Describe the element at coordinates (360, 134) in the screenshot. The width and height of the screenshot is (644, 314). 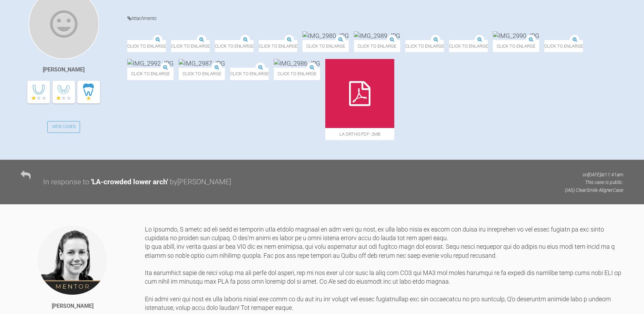
I see `span: LA ortho.pdf - 2MB` at that location.